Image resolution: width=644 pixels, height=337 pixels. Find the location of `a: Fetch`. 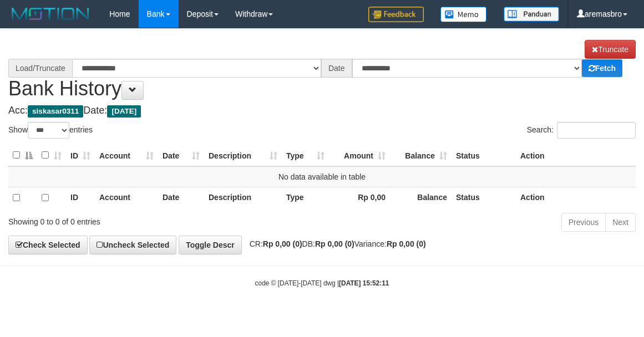

a: Fetch is located at coordinates (602, 68).